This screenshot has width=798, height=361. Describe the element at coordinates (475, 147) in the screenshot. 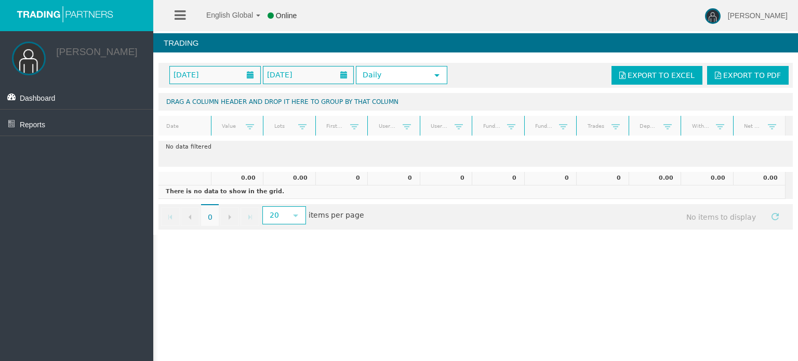

I see `td: No data filtered` at that location.